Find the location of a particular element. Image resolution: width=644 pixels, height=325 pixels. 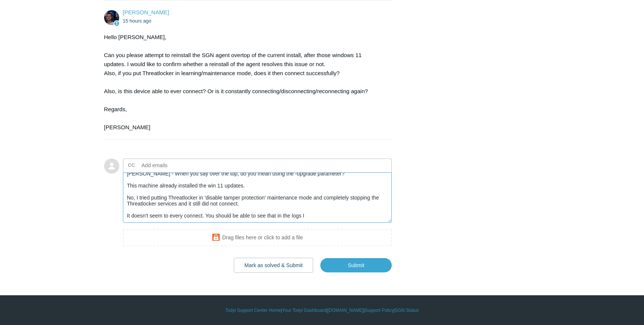

textarea: Add your reply is located at coordinates (257, 198).